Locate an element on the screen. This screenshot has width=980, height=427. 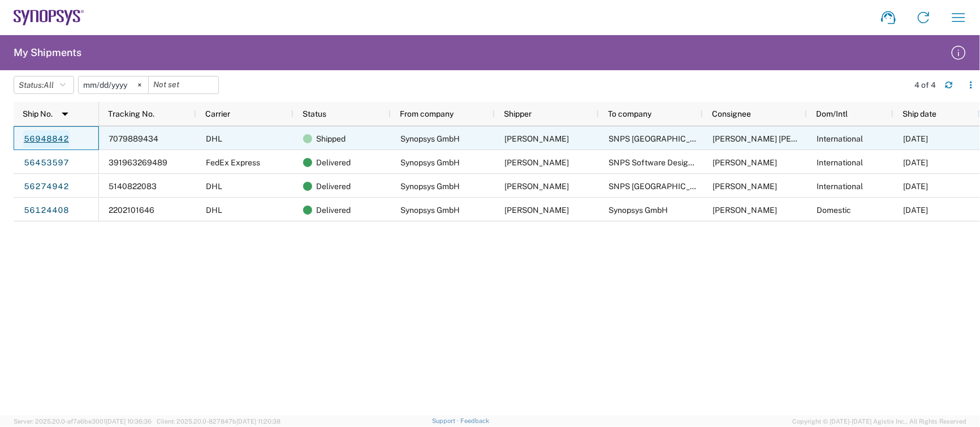
span: To company is located at coordinates (630, 114).